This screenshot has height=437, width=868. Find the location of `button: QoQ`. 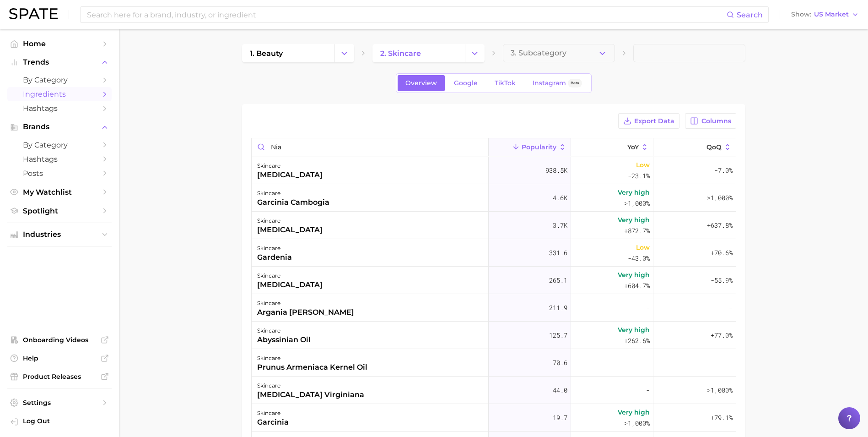

button: QoQ is located at coordinates (695, 147).